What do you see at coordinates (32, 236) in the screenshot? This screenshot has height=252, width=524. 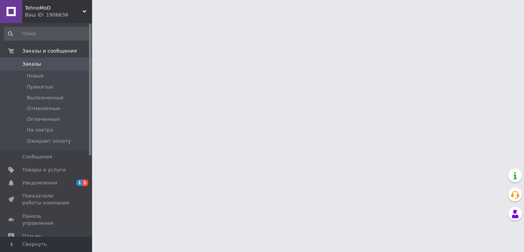 I see `span: Отзывы` at bounding box center [32, 236].